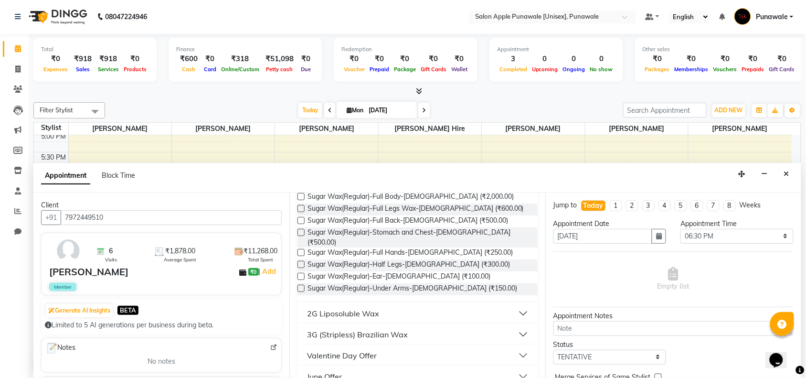 The width and height of the screenshot is (806, 378). What do you see at coordinates (665, 205) in the screenshot?
I see `li: 4` at bounding box center [665, 205].